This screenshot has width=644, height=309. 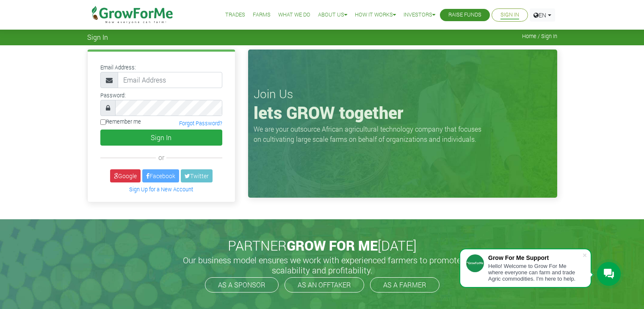 What do you see at coordinates (235, 15) in the screenshot?
I see `a: Trades` at bounding box center [235, 15].